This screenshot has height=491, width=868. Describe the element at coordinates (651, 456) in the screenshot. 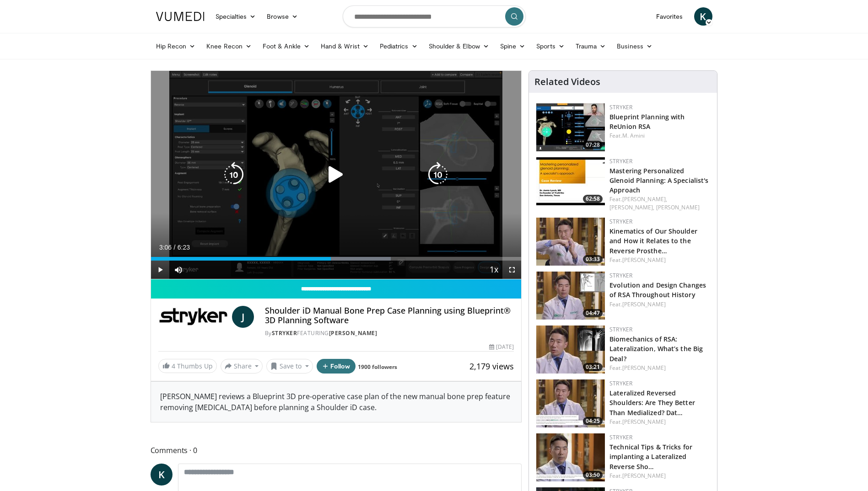

I see `a: Technical Tips & Tricks for implanting a Lateralized Reverse Sho…` at that location.